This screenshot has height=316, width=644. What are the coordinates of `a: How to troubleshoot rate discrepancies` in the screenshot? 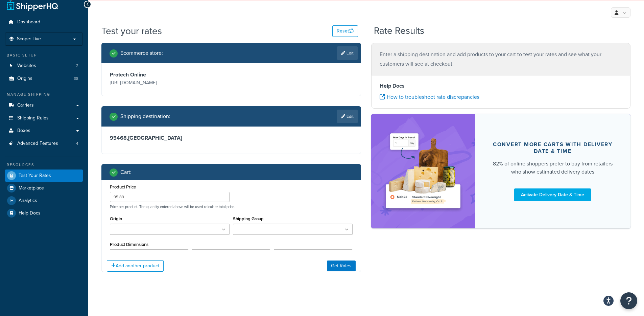 It's located at (429, 97).